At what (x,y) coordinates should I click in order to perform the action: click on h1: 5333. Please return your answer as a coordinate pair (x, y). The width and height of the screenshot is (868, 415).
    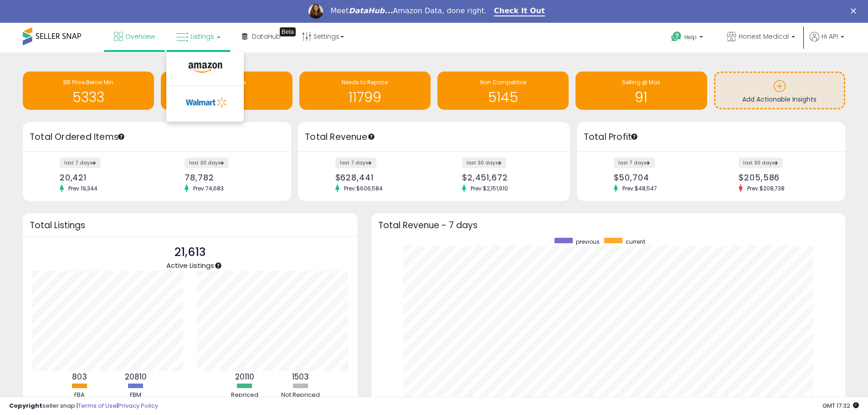
    Looking at the image, I should click on (88, 97).